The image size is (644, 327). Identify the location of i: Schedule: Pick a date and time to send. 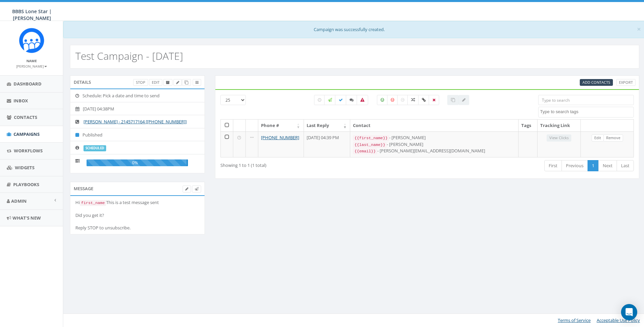
(79, 96).